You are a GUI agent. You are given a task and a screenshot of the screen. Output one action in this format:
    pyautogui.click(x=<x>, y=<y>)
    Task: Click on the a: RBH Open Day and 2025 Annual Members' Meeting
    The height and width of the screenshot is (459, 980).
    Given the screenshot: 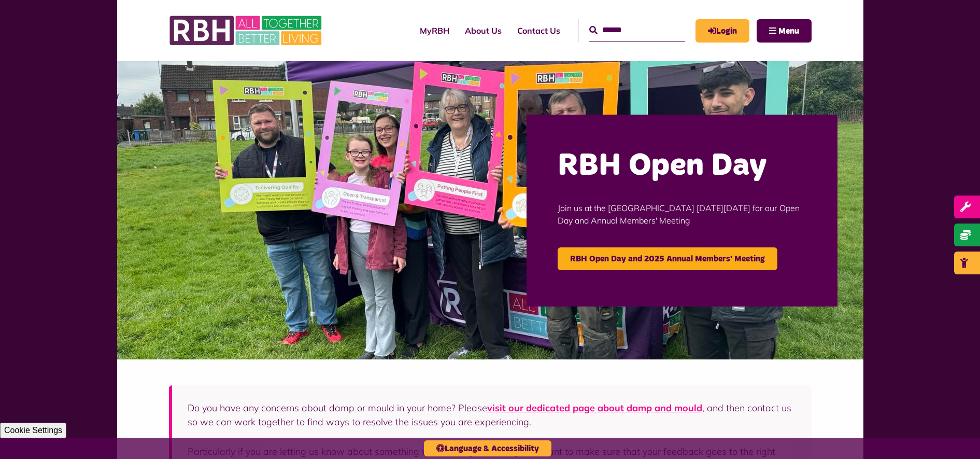 What is the action you would take?
    pyautogui.click(x=667, y=259)
    